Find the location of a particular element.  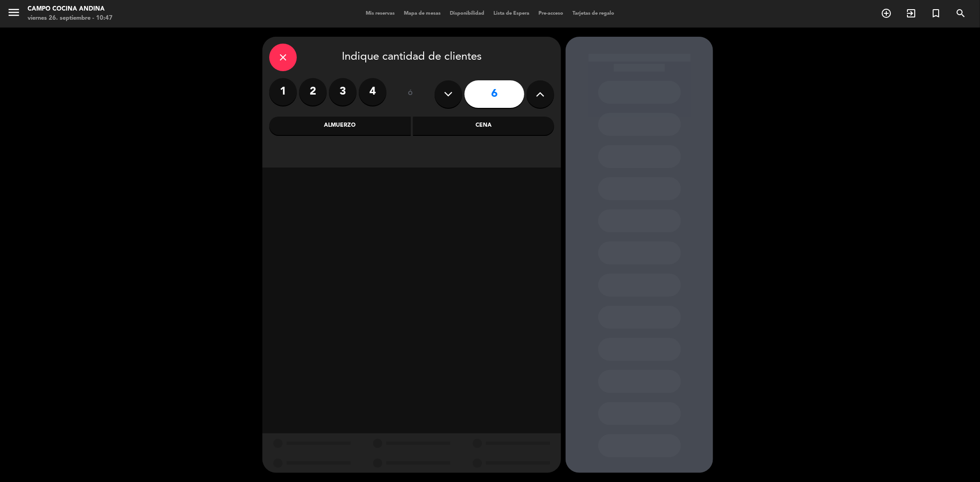

i: add_circle_outline is located at coordinates (886, 13).